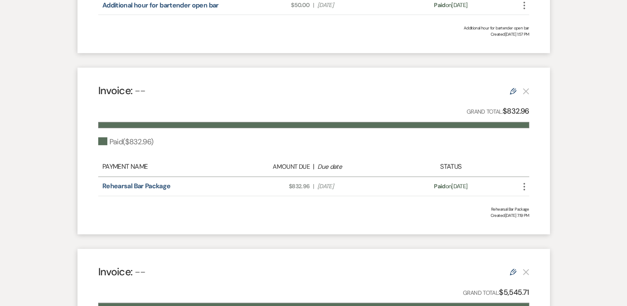 The height and width of the screenshot is (306, 627). I want to click on a: Additional hour for bartender open bar, so click(160, 5).